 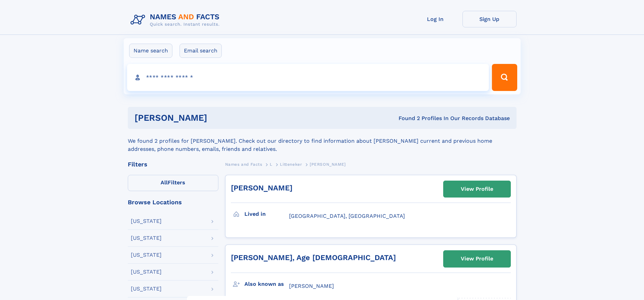 I want to click on a: L, so click(x=271, y=164).